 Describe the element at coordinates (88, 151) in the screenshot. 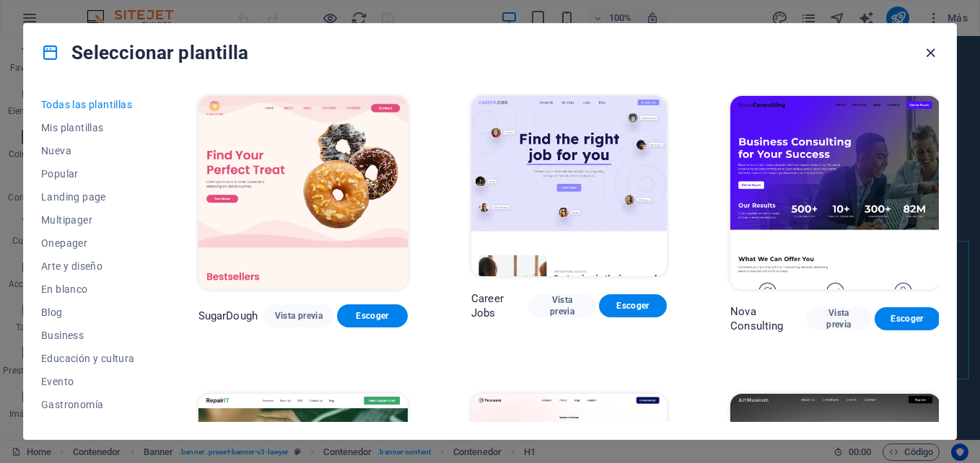

I see `button: Nueva` at that location.